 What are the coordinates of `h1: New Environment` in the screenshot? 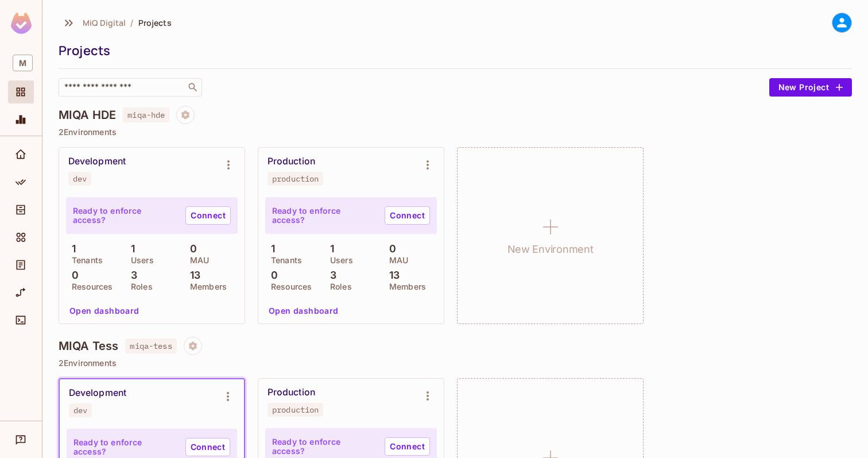 It's located at (550, 249).